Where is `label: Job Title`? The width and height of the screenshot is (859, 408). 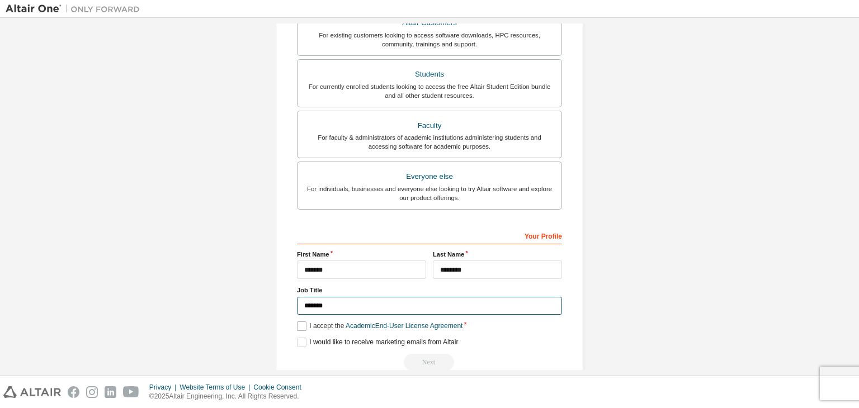
label: Job Title is located at coordinates (430, 290).